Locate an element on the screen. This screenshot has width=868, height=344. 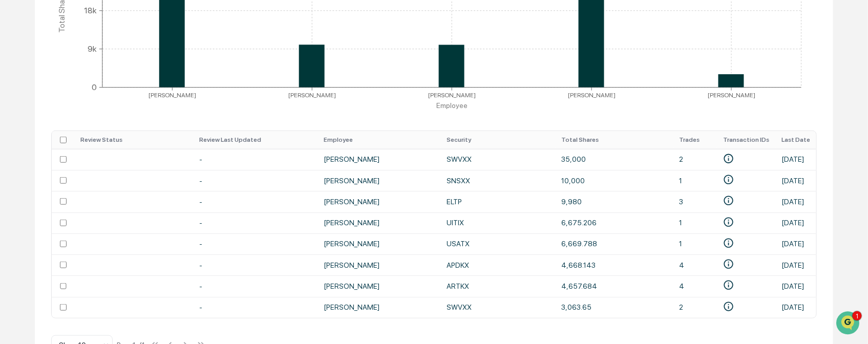
td: 35,000 is located at coordinates (614, 159).